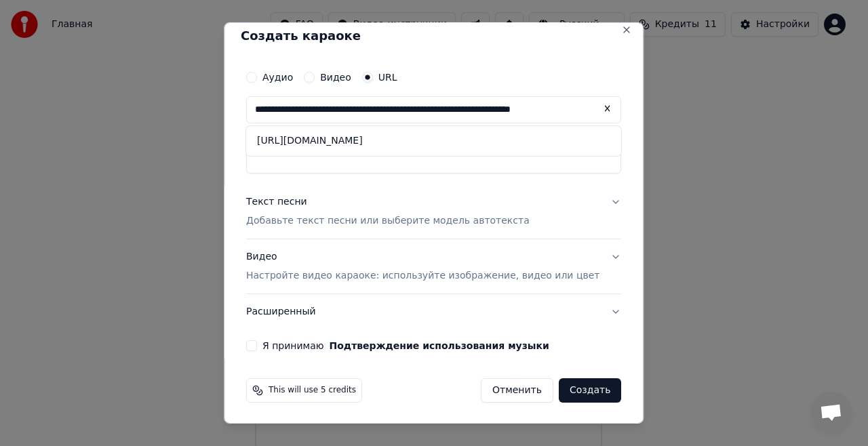 The height and width of the screenshot is (446, 868). What do you see at coordinates (590, 390) in the screenshot?
I see `button: Создать` at bounding box center [590, 390].